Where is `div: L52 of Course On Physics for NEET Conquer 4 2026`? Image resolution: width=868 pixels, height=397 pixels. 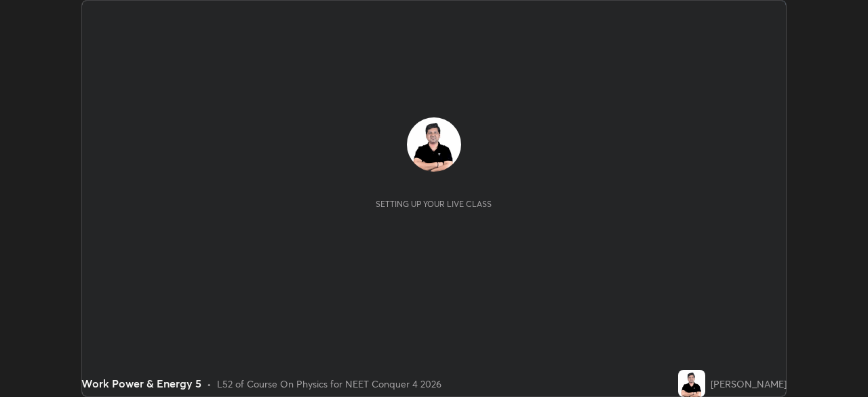
div: L52 of Course On Physics for NEET Conquer 4 2026 is located at coordinates (329, 383).